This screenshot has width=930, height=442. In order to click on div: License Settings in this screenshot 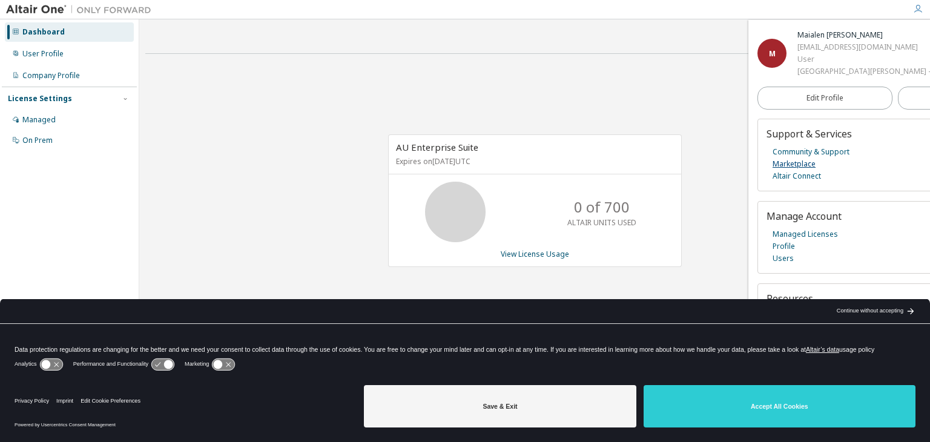, I will do `click(40, 99)`.